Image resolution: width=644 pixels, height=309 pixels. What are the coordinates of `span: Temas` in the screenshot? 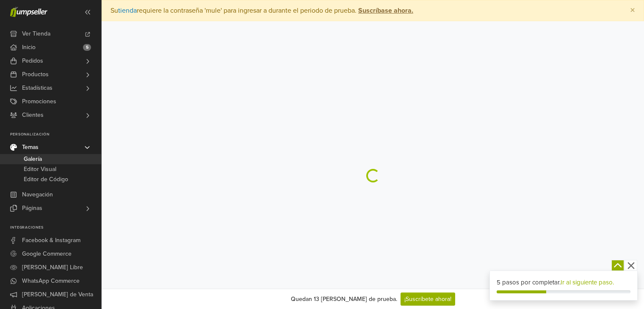 It's located at (30, 147).